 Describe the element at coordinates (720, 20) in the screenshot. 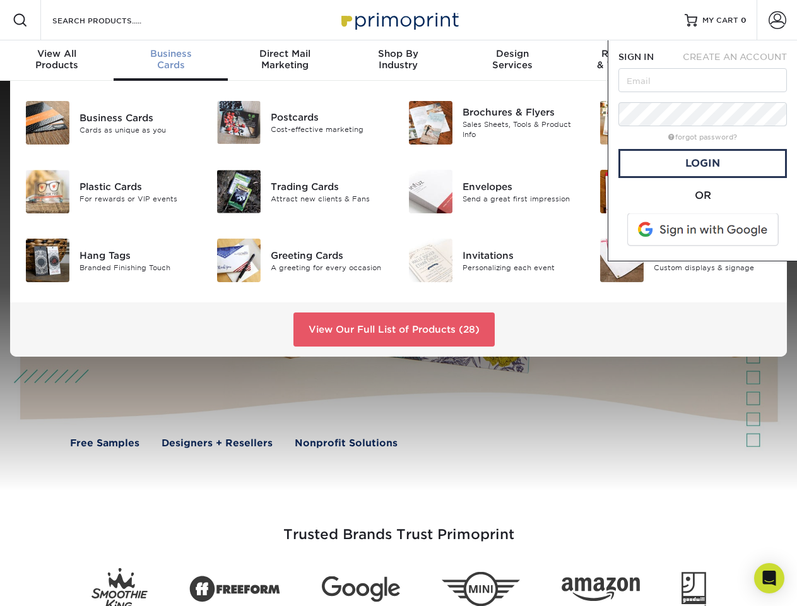

I see `span: MY CART` at that location.